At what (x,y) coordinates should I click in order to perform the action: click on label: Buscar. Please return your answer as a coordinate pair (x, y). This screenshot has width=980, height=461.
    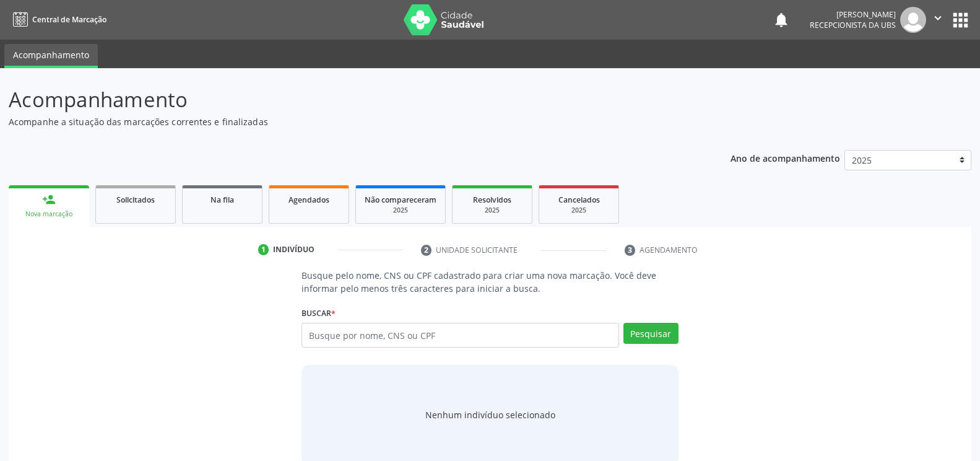
    Looking at the image, I should click on (318, 313).